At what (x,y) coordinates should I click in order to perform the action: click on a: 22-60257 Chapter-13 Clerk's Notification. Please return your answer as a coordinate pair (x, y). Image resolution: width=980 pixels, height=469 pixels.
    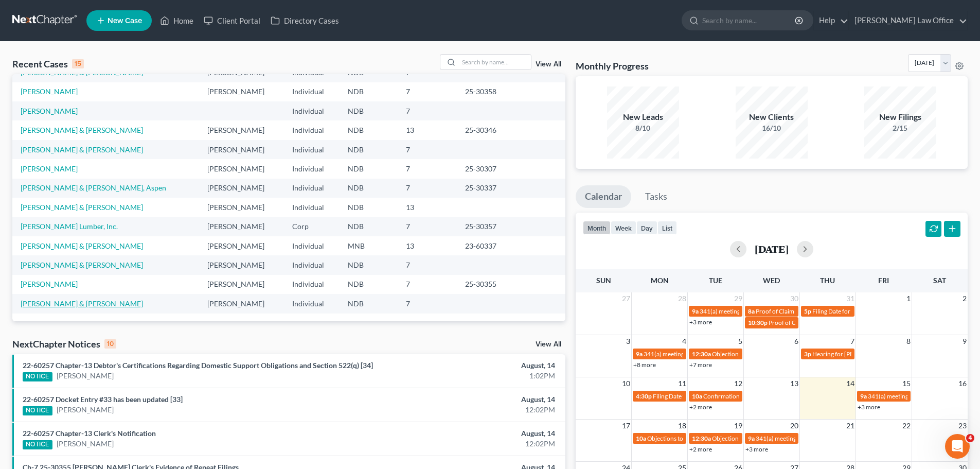
    Looking at the image, I should click on (89, 433).